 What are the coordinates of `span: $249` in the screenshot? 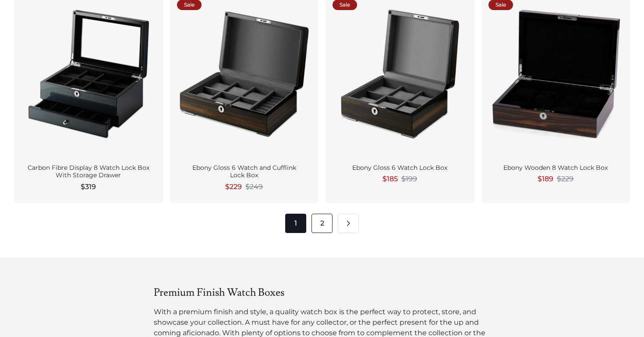 It's located at (254, 187).